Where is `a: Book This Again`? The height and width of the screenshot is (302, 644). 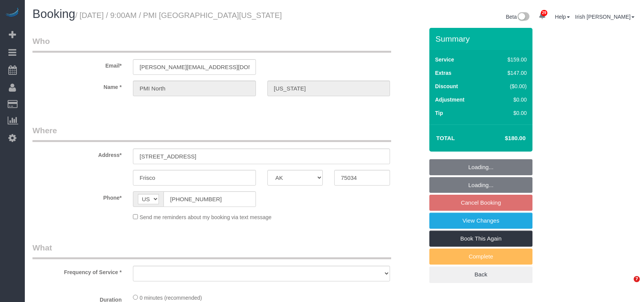
a: Book This Again is located at coordinates (481, 239).